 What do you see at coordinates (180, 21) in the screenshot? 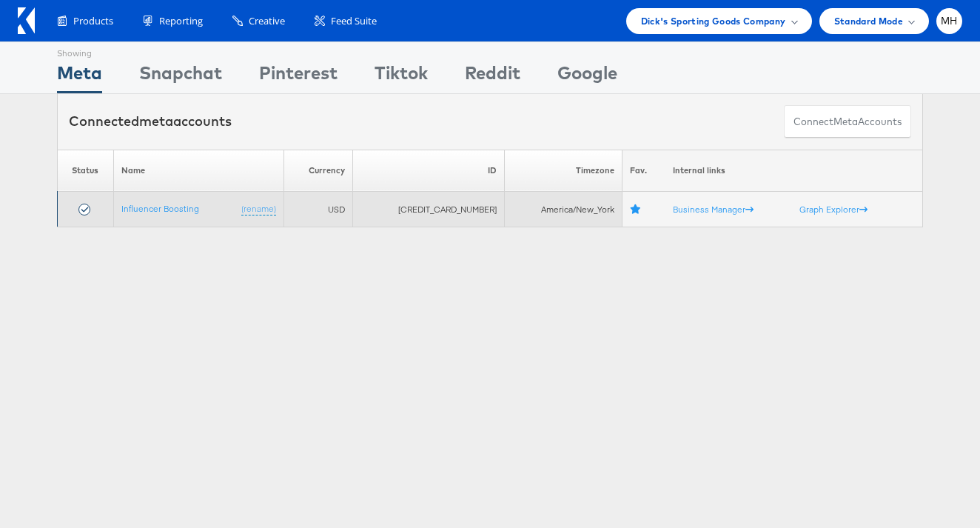
I see `span: Reporting` at bounding box center [180, 21].